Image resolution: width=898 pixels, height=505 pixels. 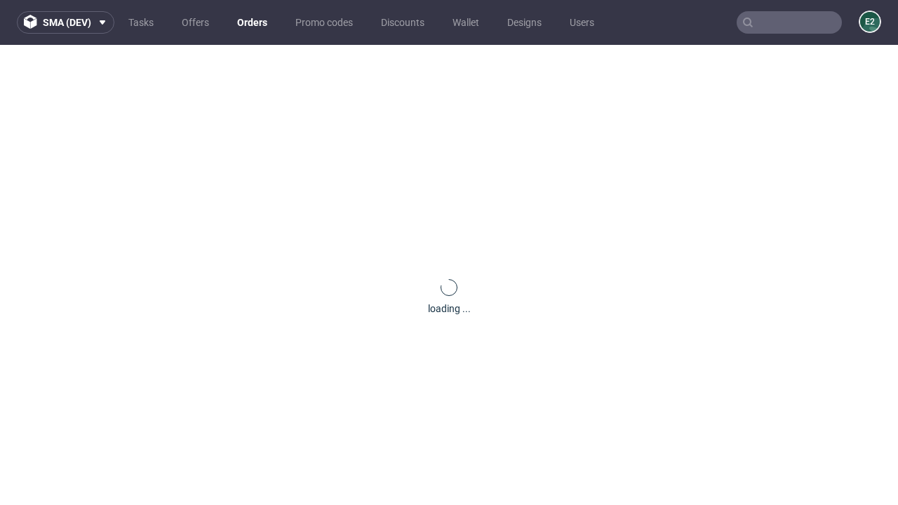 I want to click on figcaption: e2, so click(x=870, y=22).